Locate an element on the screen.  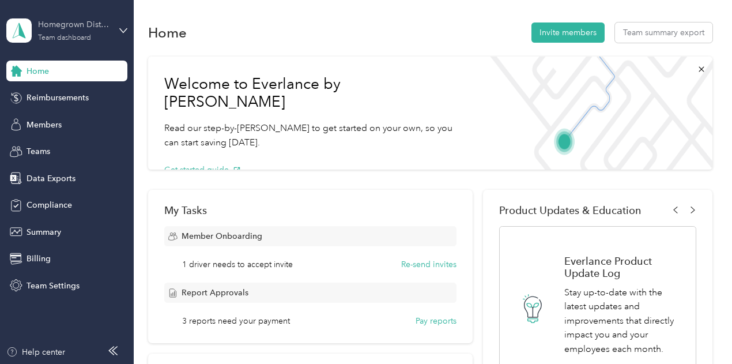
h1: Home is located at coordinates (167, 32).